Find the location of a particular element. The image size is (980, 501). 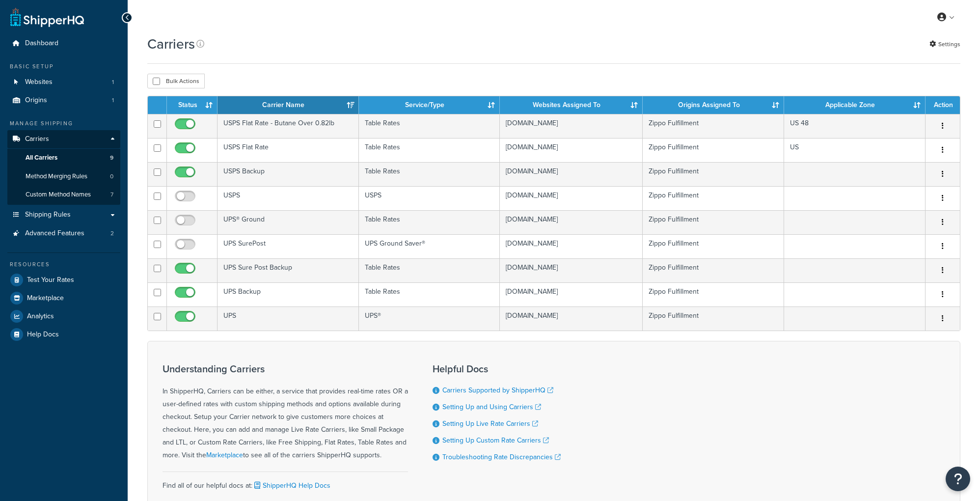

td: UPS Ground Saver® is located at coordinates (430, 246).